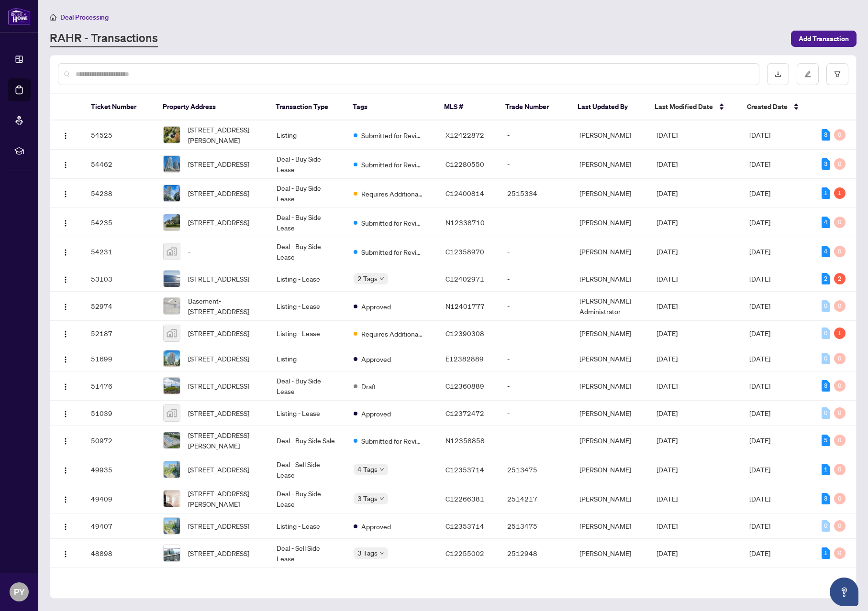 The width and height of the screenshot is (868, 611). What do you see at coordinates (308, 135) in the screenshot?
I see `td: Listing` at bounding box center [308, 135].